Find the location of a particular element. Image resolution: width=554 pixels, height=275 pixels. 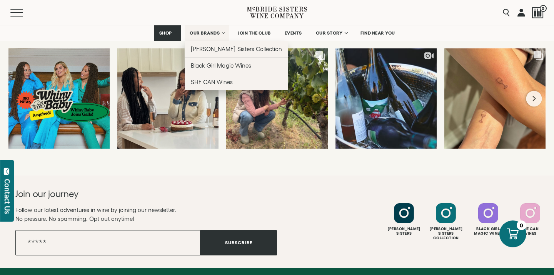

a: Cooking up something fun (literally!). Can’t wait to share it with you, stay ... is located at coordinates (168, 98).